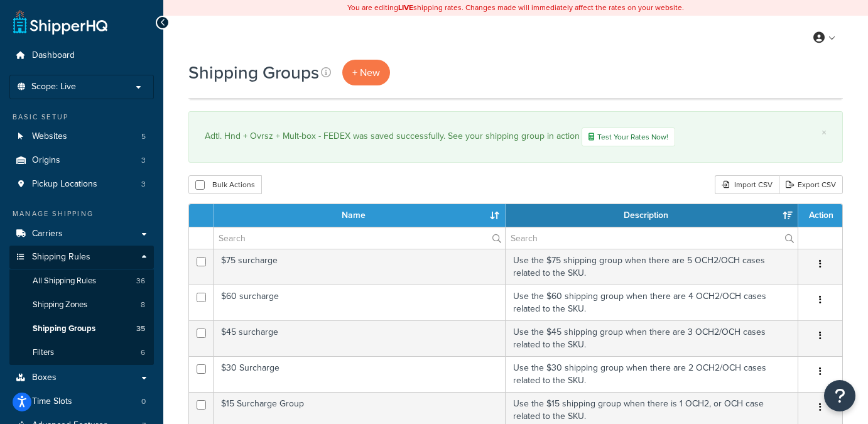 Image resolution: width=868 pixels, height=424 pixels. I want to click on td: $75 surcharge, so click(359, 266).